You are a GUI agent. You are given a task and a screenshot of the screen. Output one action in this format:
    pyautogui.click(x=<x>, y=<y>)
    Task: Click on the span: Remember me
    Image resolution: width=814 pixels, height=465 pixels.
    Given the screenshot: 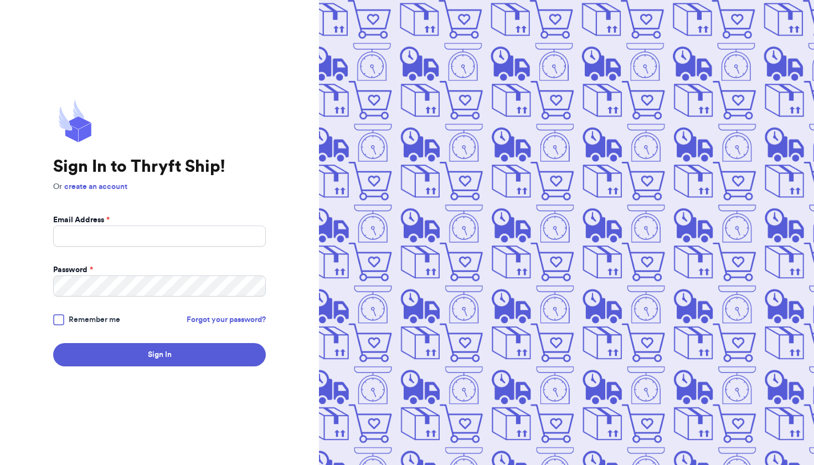 What is the action you would take?
    pyautogui.click(x=94, y=320)
    